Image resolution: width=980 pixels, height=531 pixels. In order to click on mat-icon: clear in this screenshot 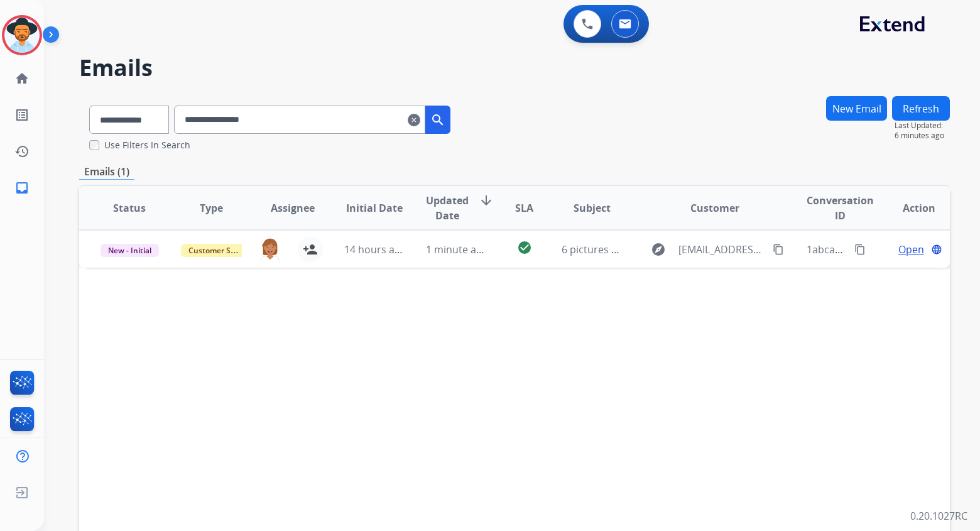, I will do `click(414, 120)`.